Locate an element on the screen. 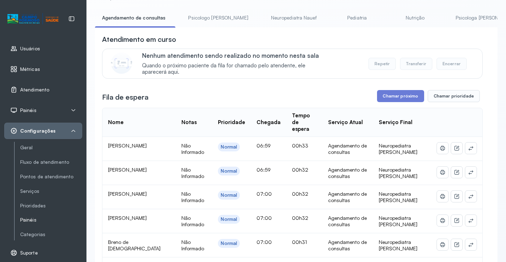  div: Notas is located at coordinates (189, 122).